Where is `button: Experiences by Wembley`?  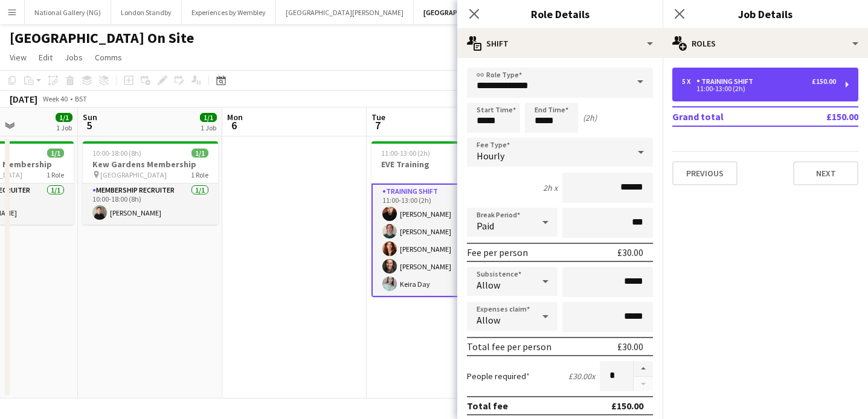 button: Experiences by Wembley is located at coordinates (229, 12).